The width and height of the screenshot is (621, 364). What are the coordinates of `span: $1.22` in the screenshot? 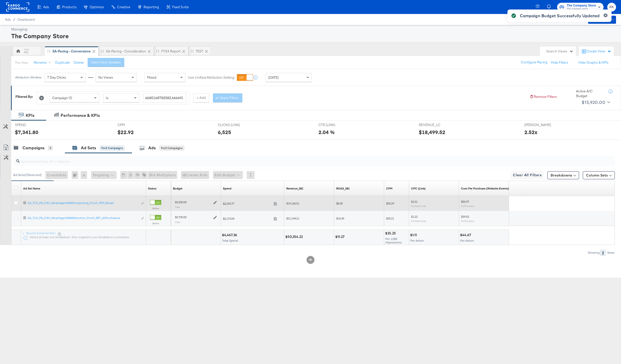 It's located at (414, 216).